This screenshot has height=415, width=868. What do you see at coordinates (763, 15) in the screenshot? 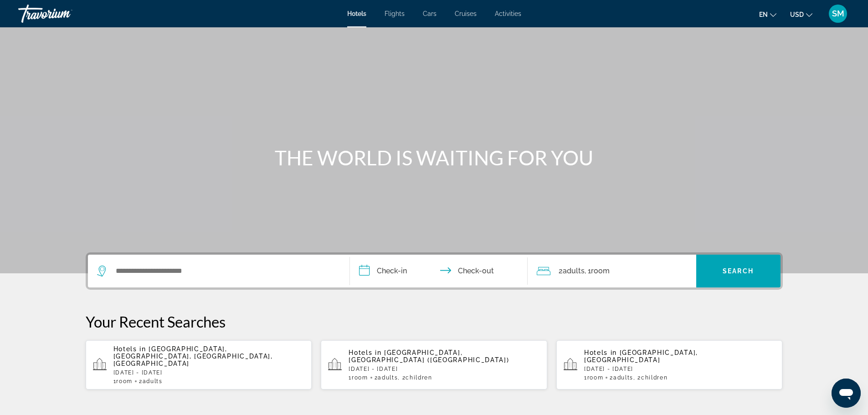
I see `span: en` at bounding box center [763, 15].